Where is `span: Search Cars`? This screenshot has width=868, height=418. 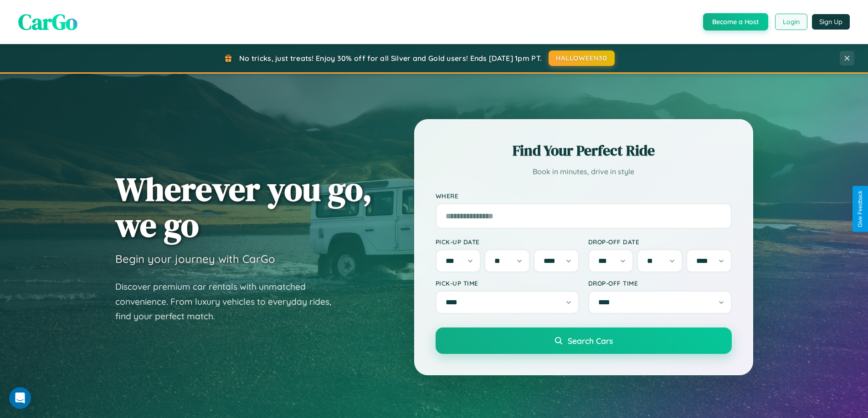
span: Search Cars is located at coordinates (590, 341).